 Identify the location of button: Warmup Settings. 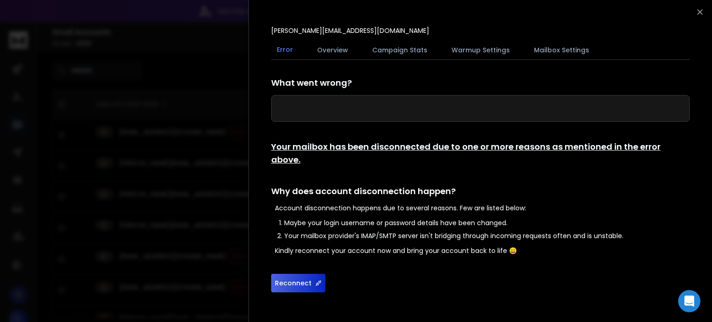
(481, 50).